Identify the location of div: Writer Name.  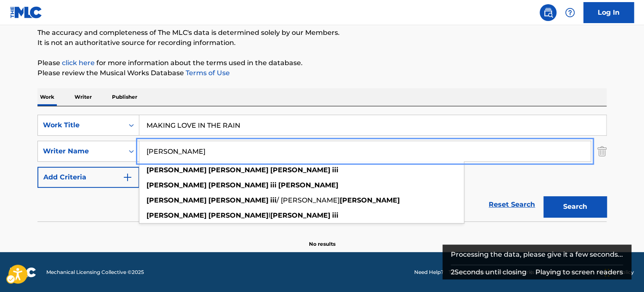
(81, 152).